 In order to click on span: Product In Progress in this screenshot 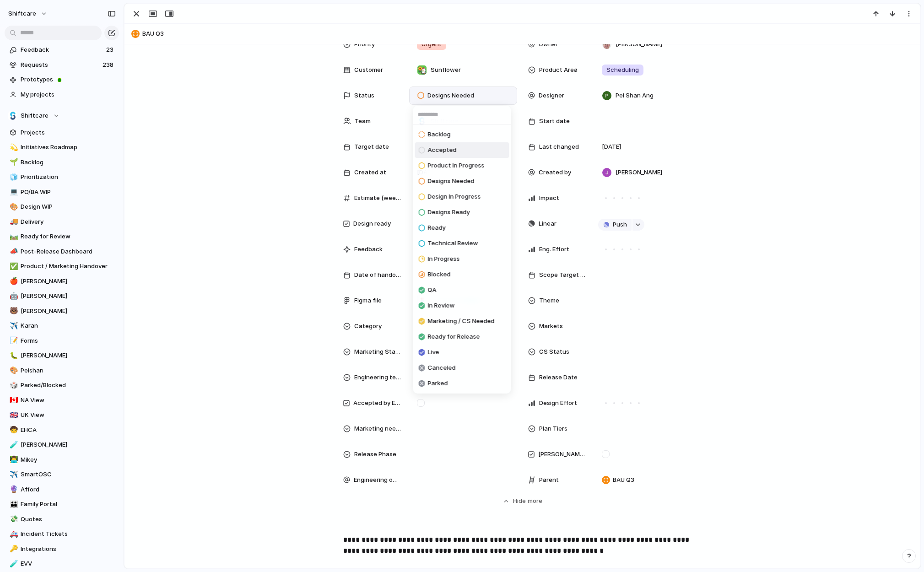, I will do `click(456, 165)`.